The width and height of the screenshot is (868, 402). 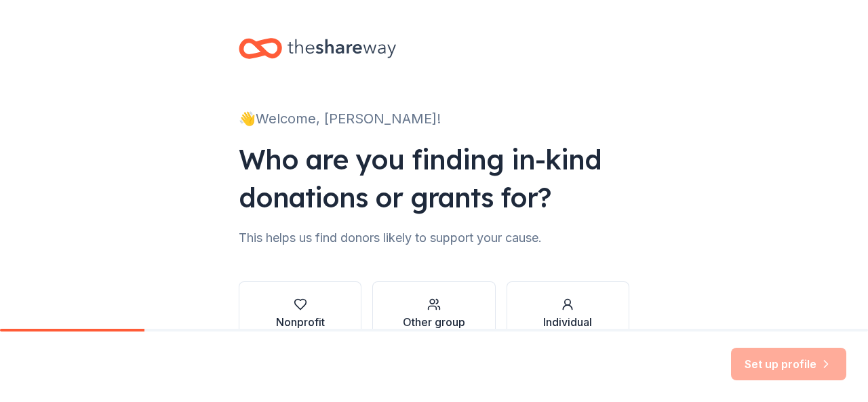 I want to click on div: Individual, so click(x=567, y=322).